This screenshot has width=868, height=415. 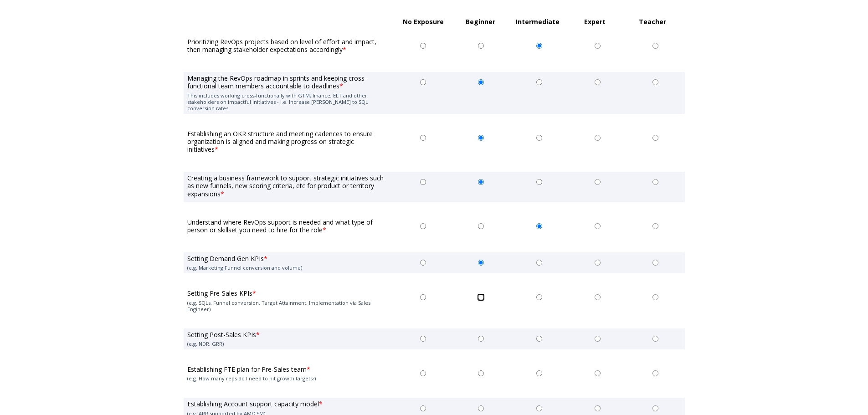 What do you see at coordinates (280, 142) in the screenshot?
I see `span: Establishing an OKR structure and meeting cadences to ensure organization is aligned and making p...` at bounding box center [280, 142].